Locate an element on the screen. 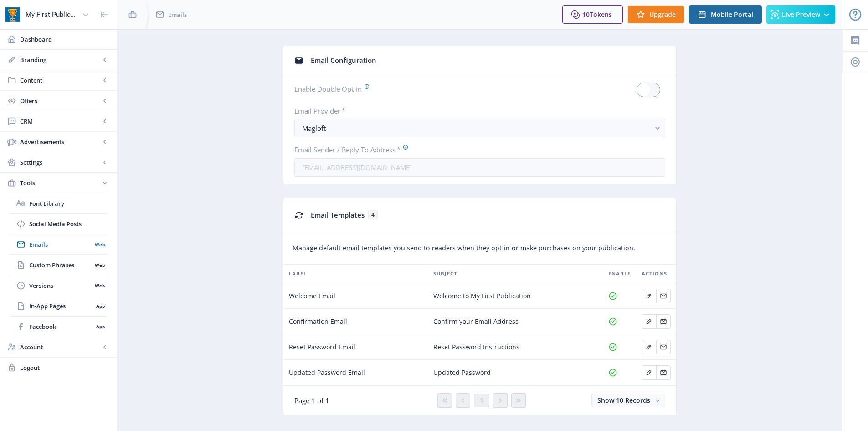  span: Show 10 Records is located at coordinates (624, 400).